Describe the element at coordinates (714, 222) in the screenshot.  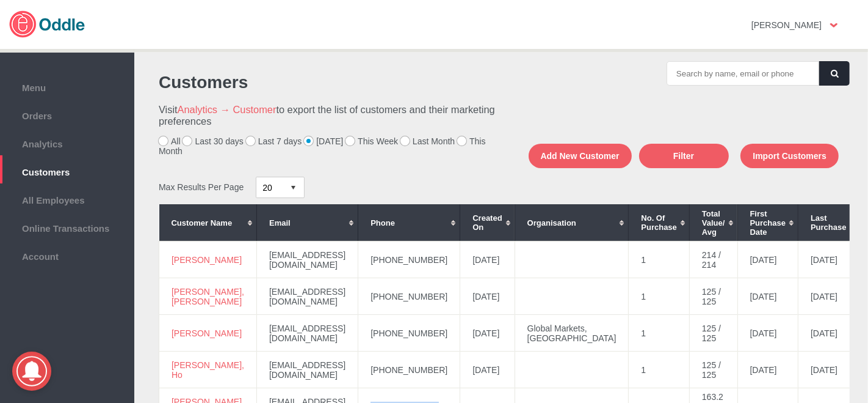
I see `th: Total Value/ Avg` at that location.